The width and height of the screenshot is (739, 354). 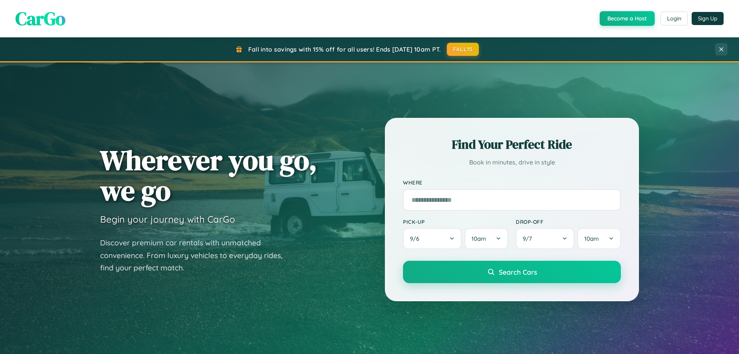 I want to click on label: Drop-off, so click(x=568, y=221).